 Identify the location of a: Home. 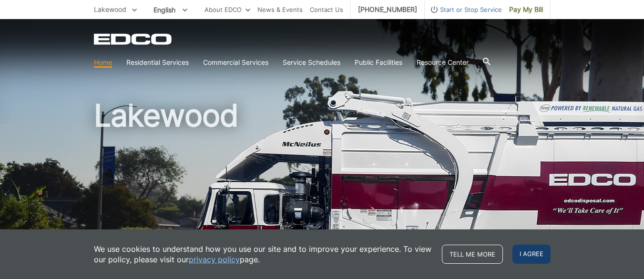
(103, 63).